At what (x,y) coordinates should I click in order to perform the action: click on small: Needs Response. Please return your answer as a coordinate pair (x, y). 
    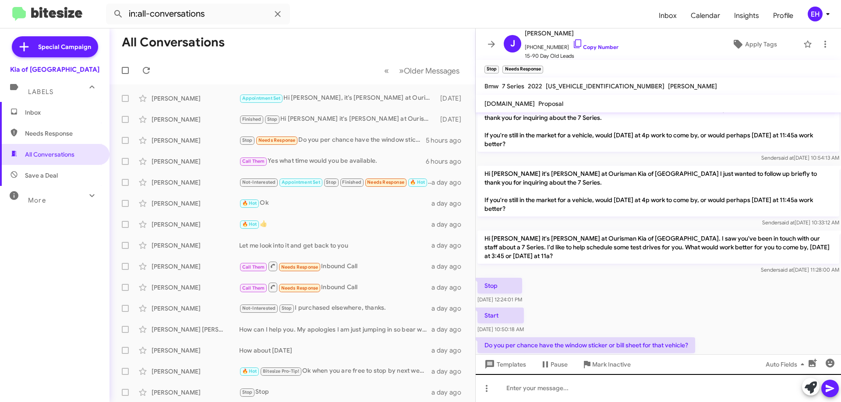
    Looking at the image, I should click on (522, 70).